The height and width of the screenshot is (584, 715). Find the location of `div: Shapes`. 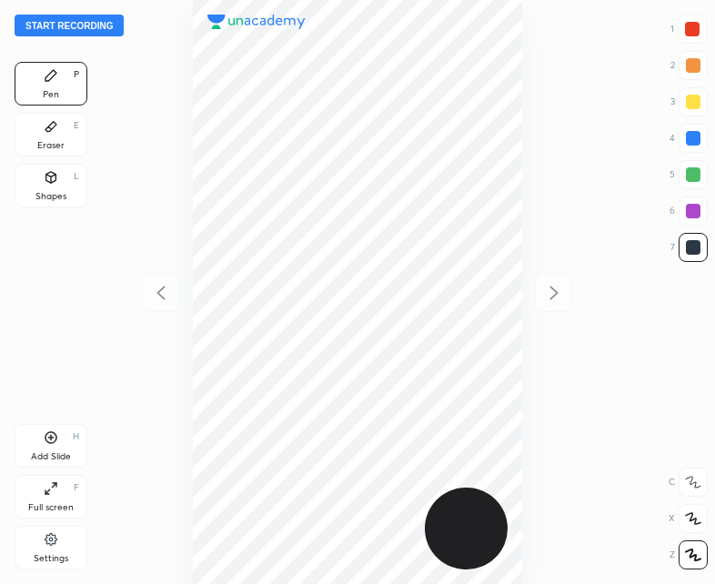

div: Shapes is located at coordinates (51, 196).